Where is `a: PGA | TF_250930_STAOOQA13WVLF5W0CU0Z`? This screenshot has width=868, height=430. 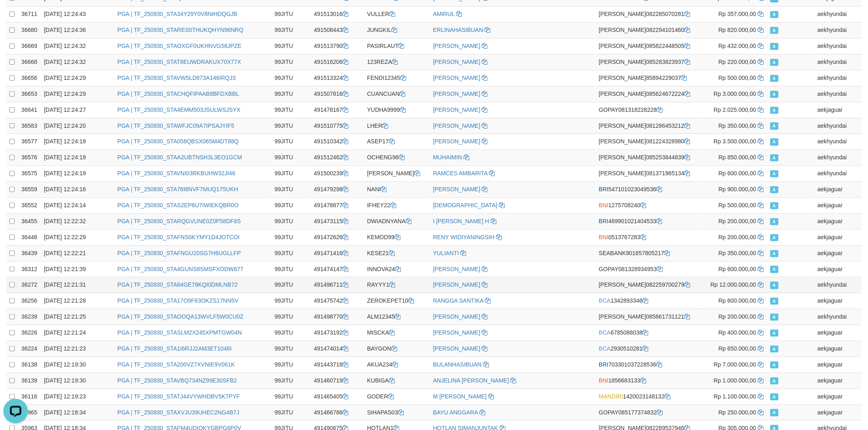 a: PGA | TF_250930_STAOOQA13WVLF5W0CU0Z is located at coordinates (180, 317).